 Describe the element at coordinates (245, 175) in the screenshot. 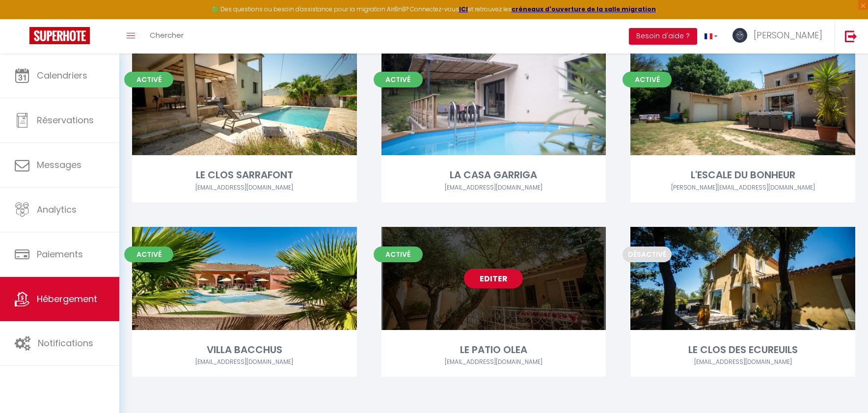

I see `div: LE CLOS SARRAFONT` at that location.